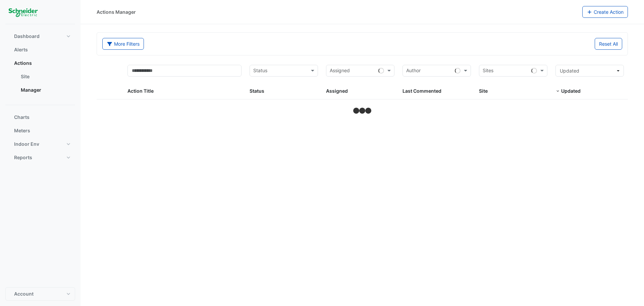 The height and width of the screenshot is (306, 644). I want to click on button: Account, so click(40, 293).